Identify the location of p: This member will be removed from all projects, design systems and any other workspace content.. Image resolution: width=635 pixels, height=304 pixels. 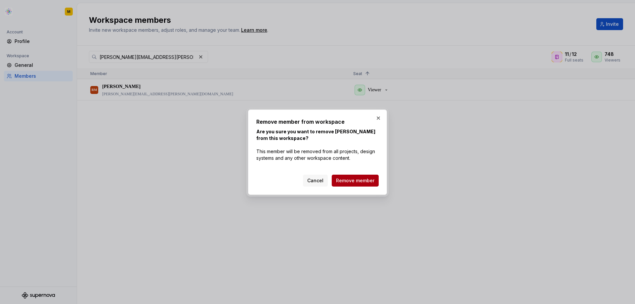
(317, 145).